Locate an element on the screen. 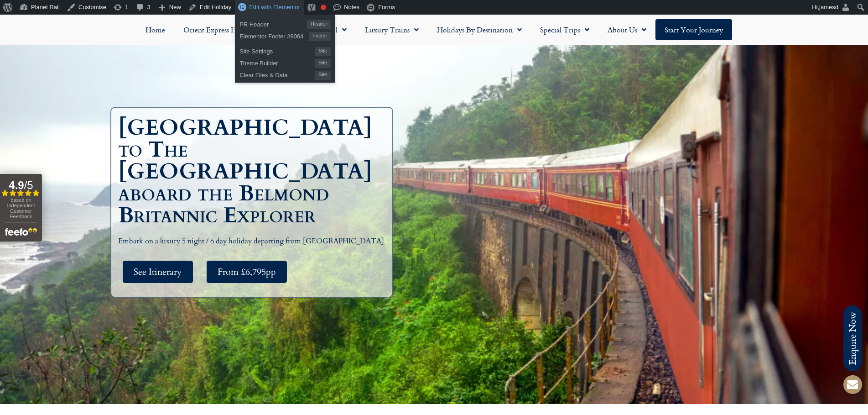 The height and width of the screenshot is (415, 868). span: Header is located at coordinates (319, 25).